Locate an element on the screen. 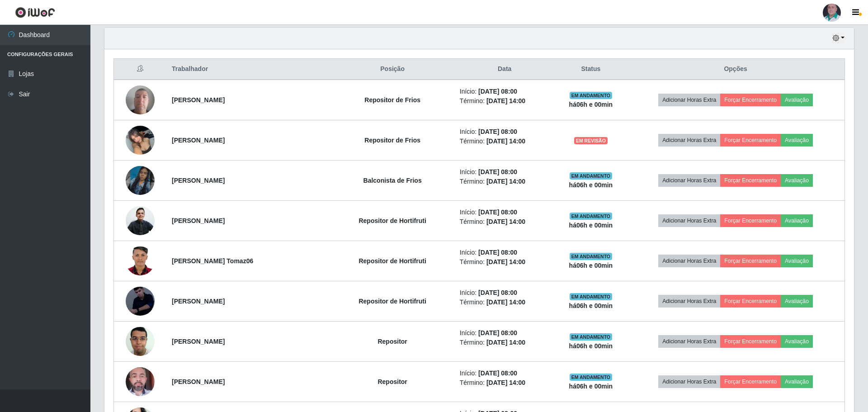 The image size is (868, 412). img: 1754455708839.jpeg is located at coordinates (140, 139).